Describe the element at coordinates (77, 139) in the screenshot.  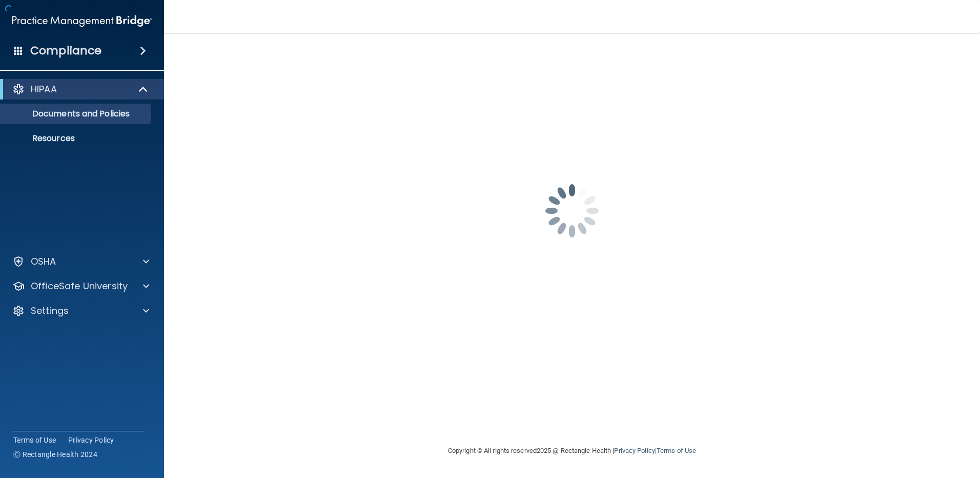
I see `p: Resources` at that location.